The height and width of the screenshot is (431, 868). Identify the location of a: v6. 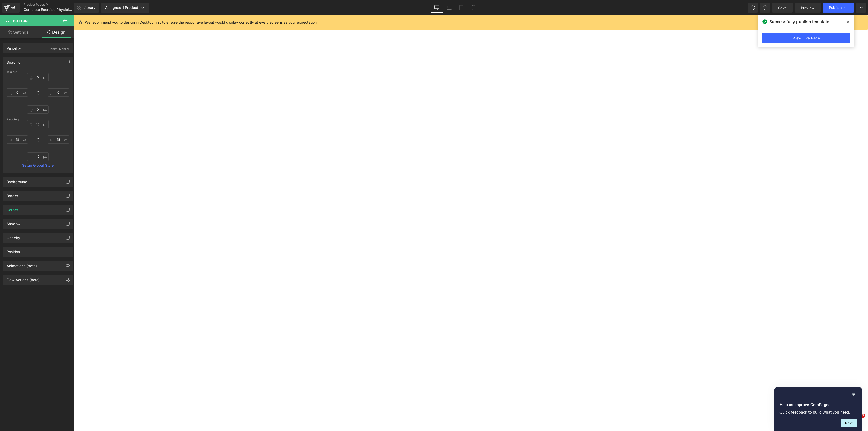
(11, 8).